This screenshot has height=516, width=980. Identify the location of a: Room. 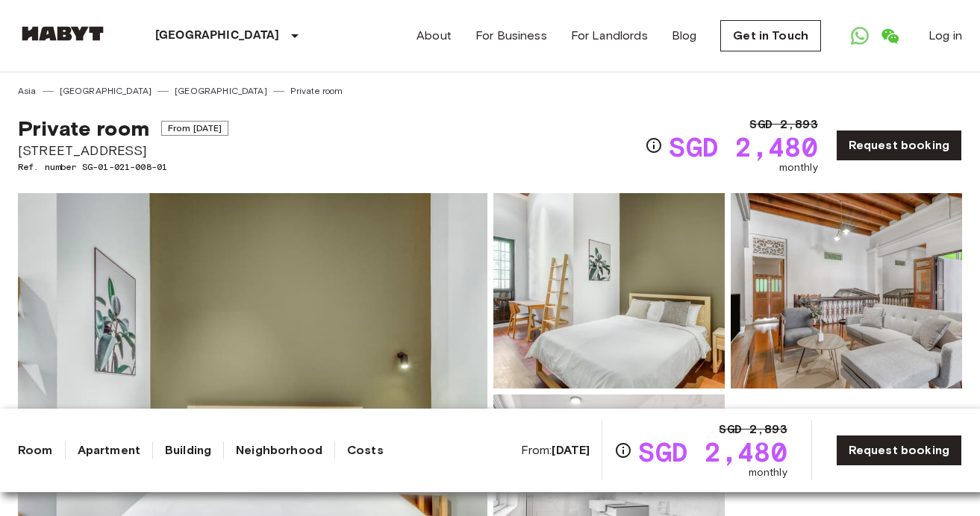
(35, 451).